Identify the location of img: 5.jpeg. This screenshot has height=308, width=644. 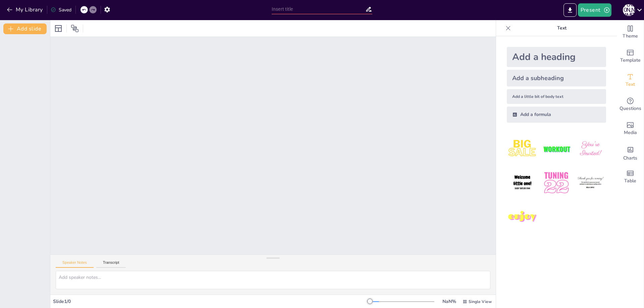
(556, 183).